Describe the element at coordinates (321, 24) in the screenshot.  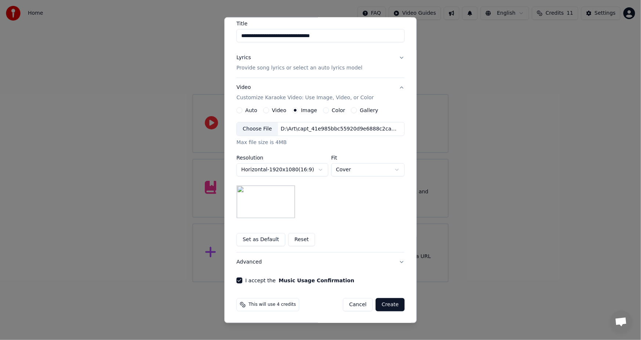
I see `label: Title` at that location.